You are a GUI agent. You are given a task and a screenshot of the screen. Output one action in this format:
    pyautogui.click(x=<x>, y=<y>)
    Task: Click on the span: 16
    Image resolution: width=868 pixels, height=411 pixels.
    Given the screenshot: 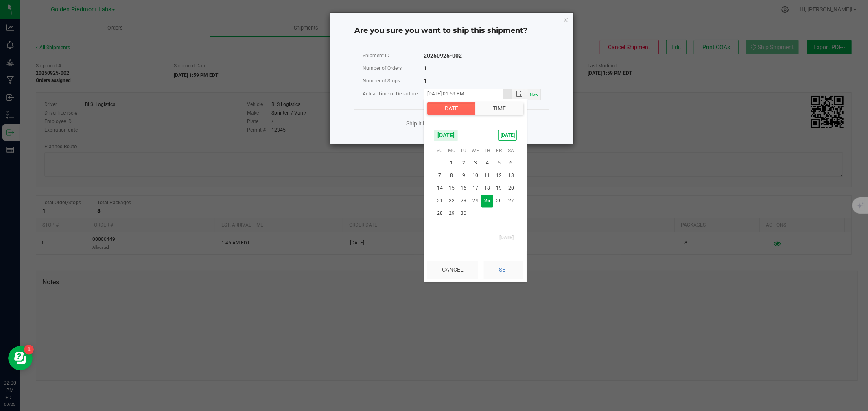 What is the action you would take?
    pyautogui.click(x=463, y=189)
    